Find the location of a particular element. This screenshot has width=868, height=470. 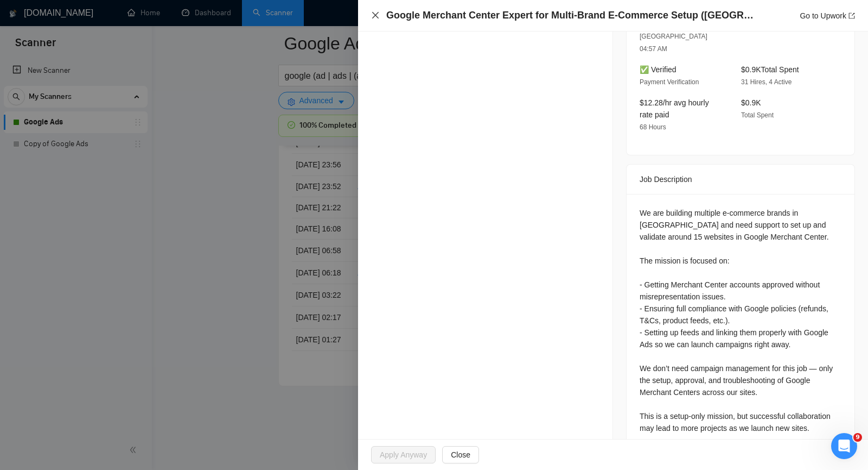

span: $12.28/hr avg hourly rate paid is located at coordinates (675, 109).